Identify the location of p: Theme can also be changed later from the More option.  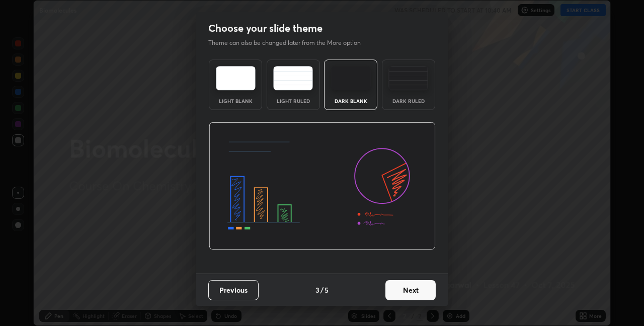
(290, 43).